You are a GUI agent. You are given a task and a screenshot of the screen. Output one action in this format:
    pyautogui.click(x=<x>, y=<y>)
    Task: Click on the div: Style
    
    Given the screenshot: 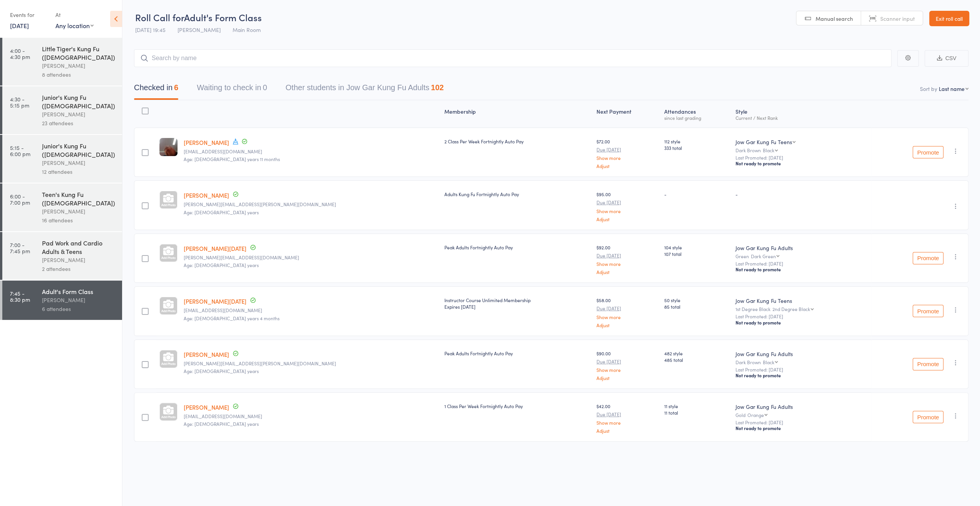 What is the action you would take?
    pyautogui.click(x=802, y=114)
    